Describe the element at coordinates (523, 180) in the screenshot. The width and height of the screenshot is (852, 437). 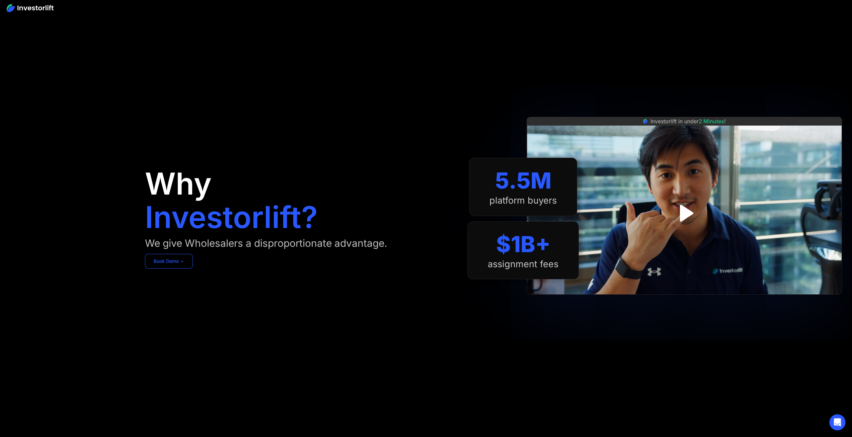
I see `div: 5.5M` at that location.